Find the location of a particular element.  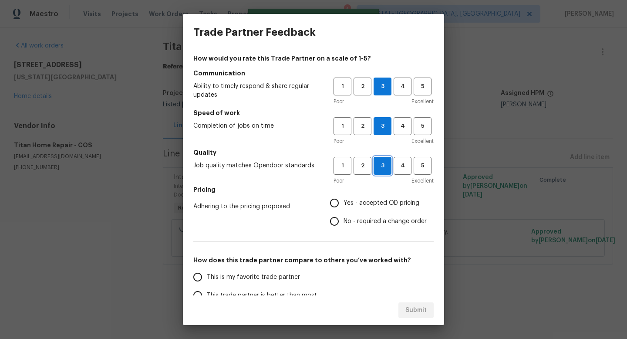

h4: How would you rate this Trade Partner on a scale of 1-5? is located at coordinates (313, 58).